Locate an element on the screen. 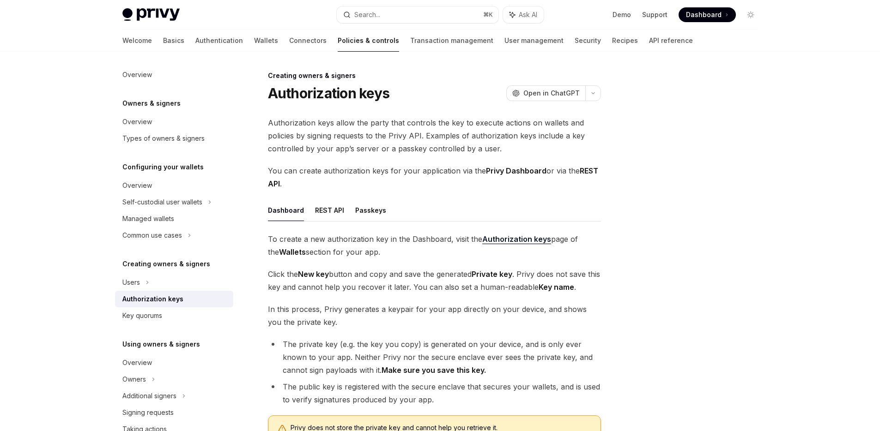  span: To create a new authorization key in the Dashboard, visit the page of the section for your app. is located at coordinates (434, 246).